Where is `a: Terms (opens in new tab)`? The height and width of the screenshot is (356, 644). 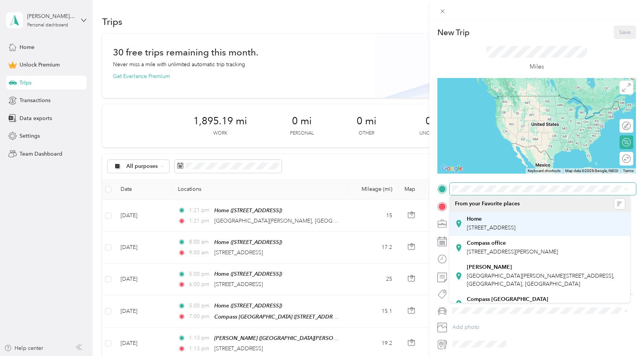 a: Terms (opens in new tab) is located at coordinates (628, 171).